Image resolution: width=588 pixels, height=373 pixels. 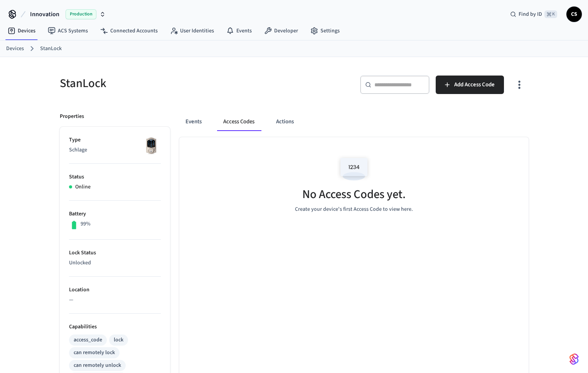 I want to click on p: Lock Status, so click(x=115, y=253).